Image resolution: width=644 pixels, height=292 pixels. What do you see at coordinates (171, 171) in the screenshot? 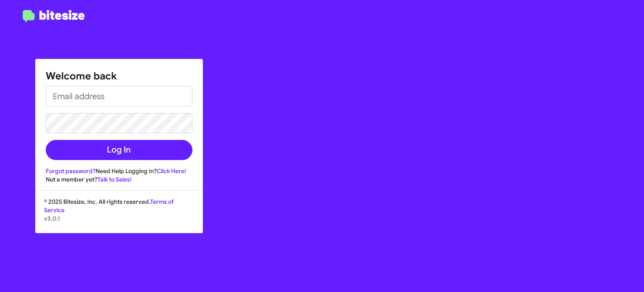
I see `a: Click Here!` at bounding box center [171, 171].